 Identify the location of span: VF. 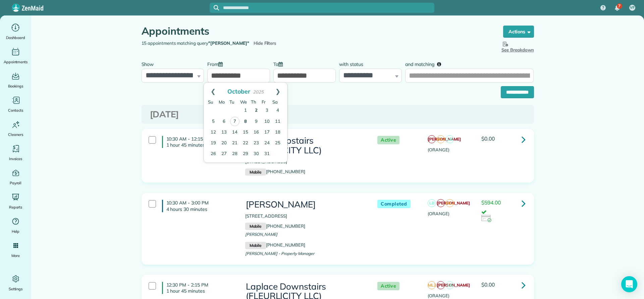
(632, 8).